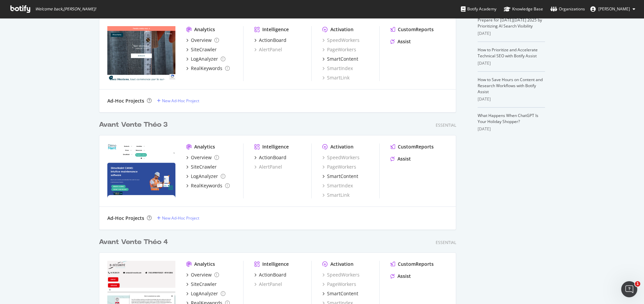 The height and width of the screenshot is (304, 644). What do you see at coordinates (510, 85) in the screenshot?
I see `a: How to Save Hours on Content and Research Workflows with Botify Assist` at bounding box center [510, 85].